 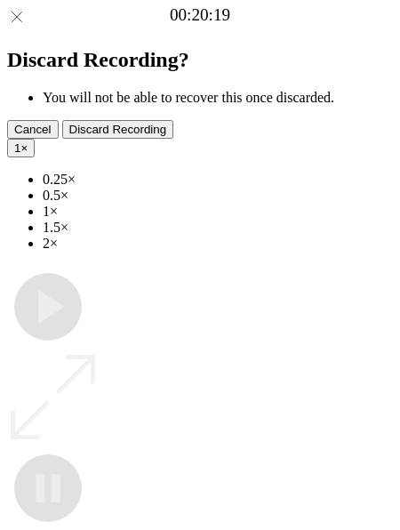 I want to click on button: Discard Recording, so click(x=118, y=129).